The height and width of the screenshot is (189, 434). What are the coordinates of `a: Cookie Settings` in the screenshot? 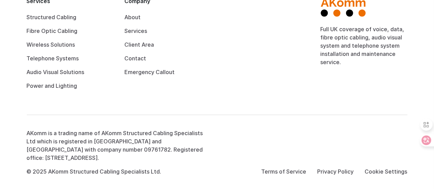 It's located at (386, 172).